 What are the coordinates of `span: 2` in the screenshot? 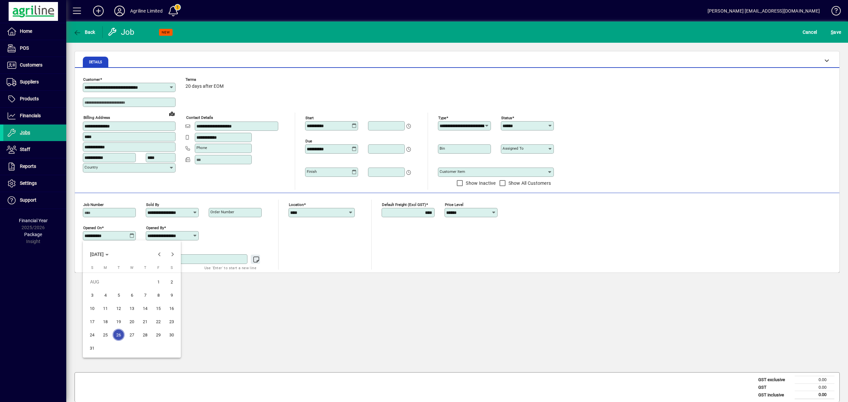 It's located at (172, 282).